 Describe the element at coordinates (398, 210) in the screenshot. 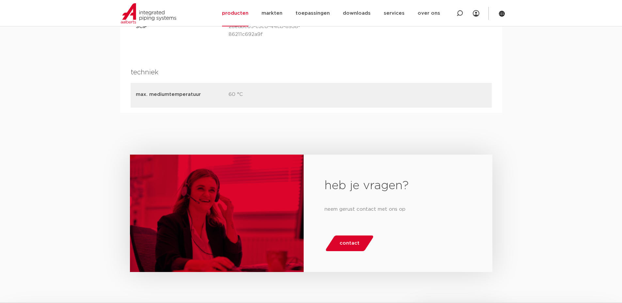

I see `p: neem gerust contact met ons op` at that location.